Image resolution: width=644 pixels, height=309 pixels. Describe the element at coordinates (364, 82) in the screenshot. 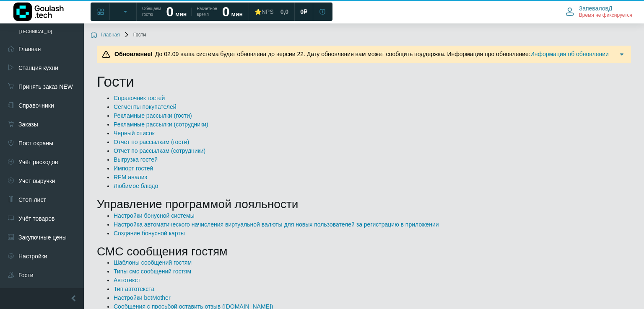

I see `h1: Гости` at that location.